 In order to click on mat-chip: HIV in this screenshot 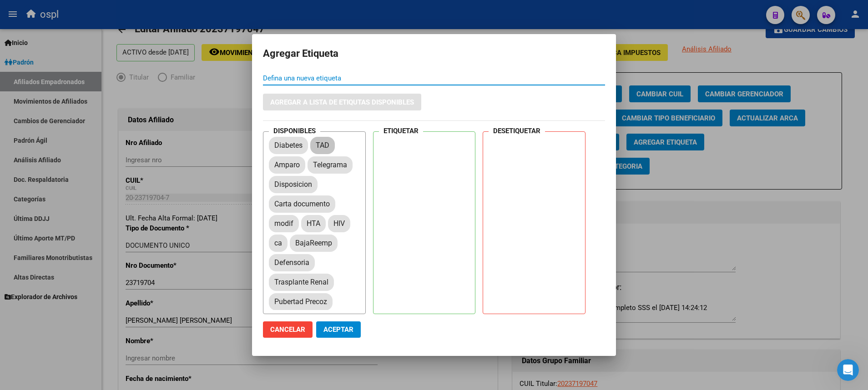, I will do `click(339, 224)`.